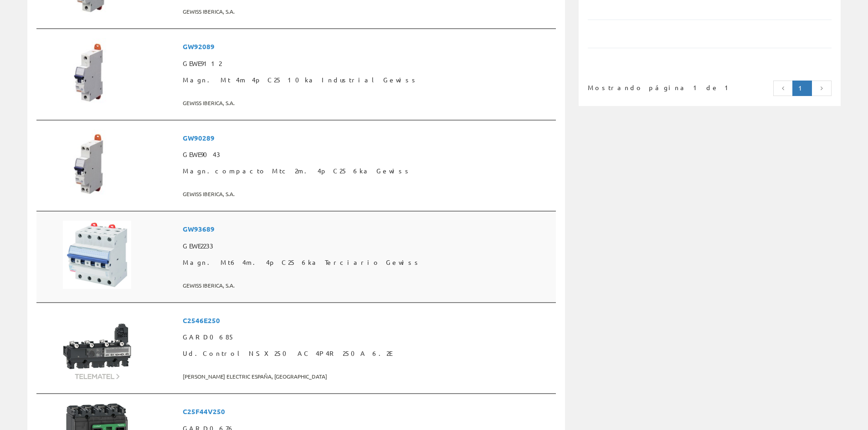 This screenshot has width=868, height=430. What do you see at coordinates (97, 255) in the screenshot?
I see `img: Foto artículo Magn. Mt6 4m. 4p C25 6ka Terciario Gewiss (150x150)` at bounding box center [97, 255].